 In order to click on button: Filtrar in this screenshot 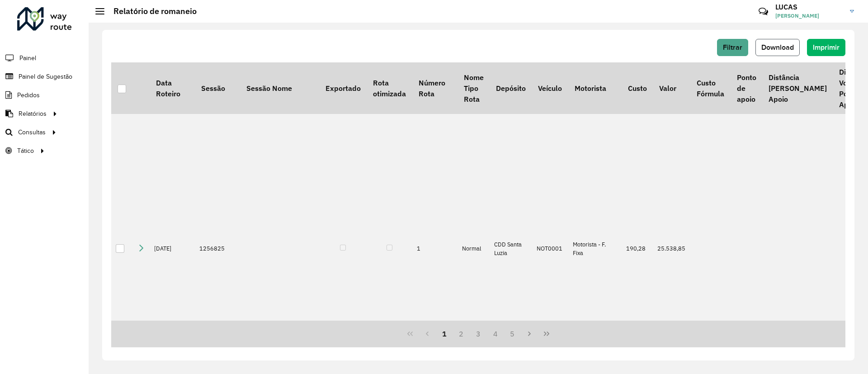, I will do `click(732, 47)`.